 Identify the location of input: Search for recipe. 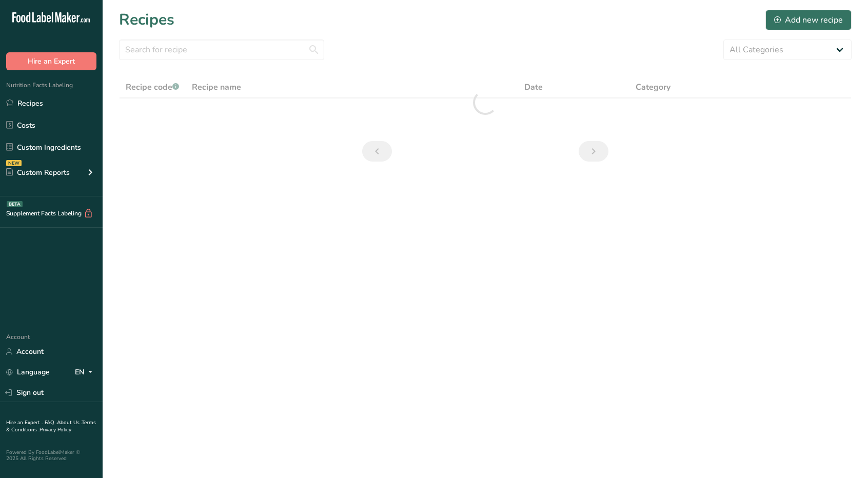
(221, 50).